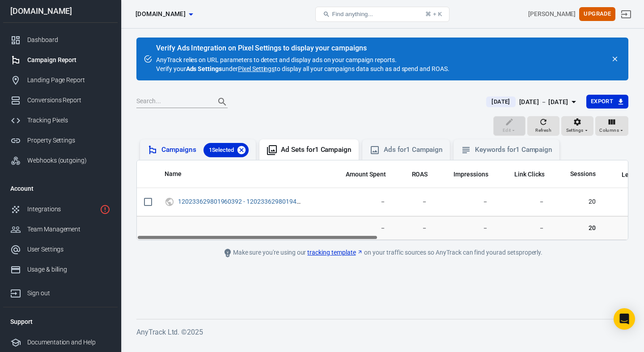 The image size is (644, 352). What do you see at coordinates (60, 189) in the screenshot?
I see `li: Account` at bounding box center [60, 189].